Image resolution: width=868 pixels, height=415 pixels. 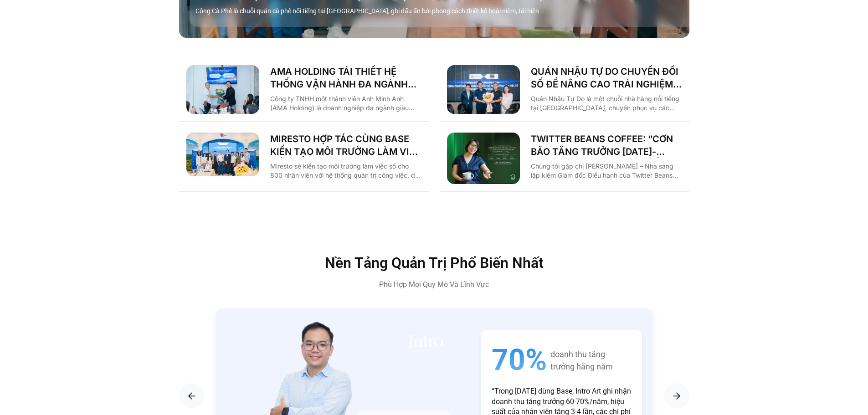 I want to click on p: Phù Hợp Mọi Quy Mô Và Lĩnh Vực, so click(x=434, y=284).